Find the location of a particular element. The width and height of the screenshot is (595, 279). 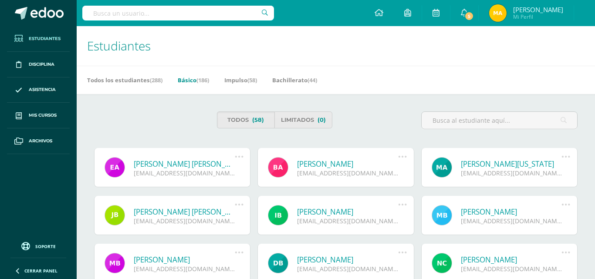

a: Bachillerato(44) is located at coordinates (295, 80).